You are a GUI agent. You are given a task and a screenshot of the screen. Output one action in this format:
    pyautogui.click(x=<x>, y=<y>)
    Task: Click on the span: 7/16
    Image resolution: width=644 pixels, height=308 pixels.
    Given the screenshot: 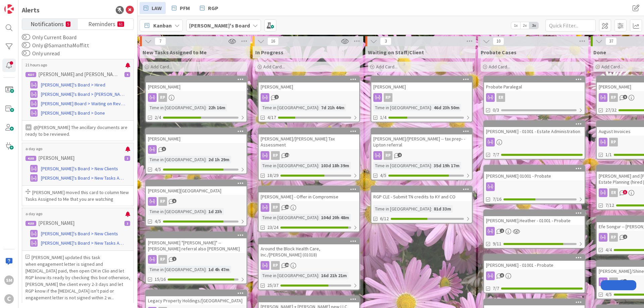 What is the action you would take?
    pyautogui.click(x=497, y=199)
    